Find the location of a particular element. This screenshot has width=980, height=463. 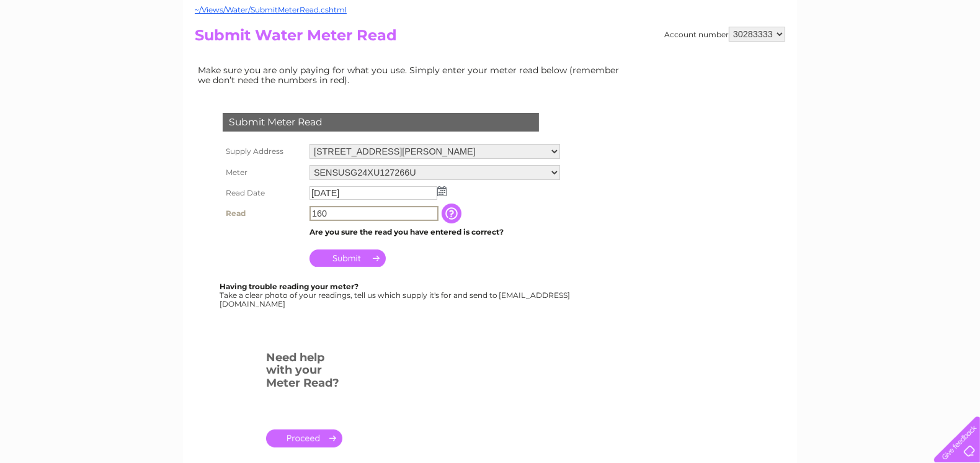

a: Contact is located at coordinates (913, 57).